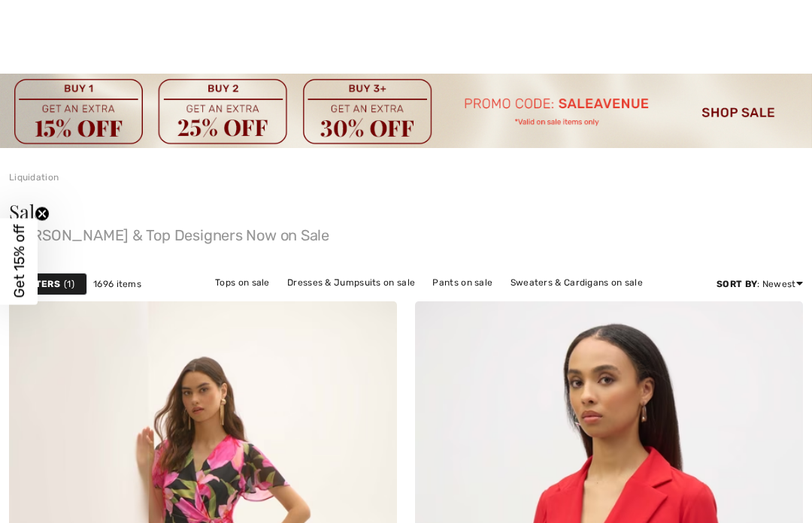 Image resolution: width=812 pixels, height=523 pixels. Describe the element at coordinates (42, 214) in the screenshot. I see `button: Close teaser` at that location.